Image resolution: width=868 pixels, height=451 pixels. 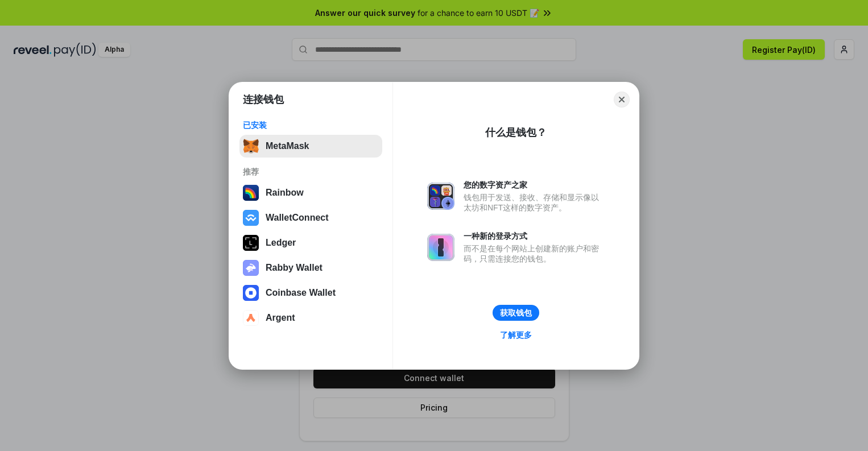 I want to click on div: 您的数字资产之家, so click(x=534, y=185).